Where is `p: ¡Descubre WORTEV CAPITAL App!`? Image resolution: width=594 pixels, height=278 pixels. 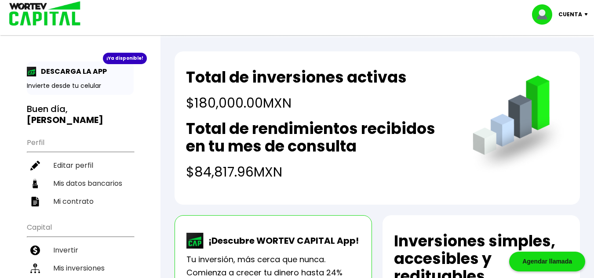 p: ¡Descubre WORTEV CAPITAL App! is located at coordinates (281, 241).